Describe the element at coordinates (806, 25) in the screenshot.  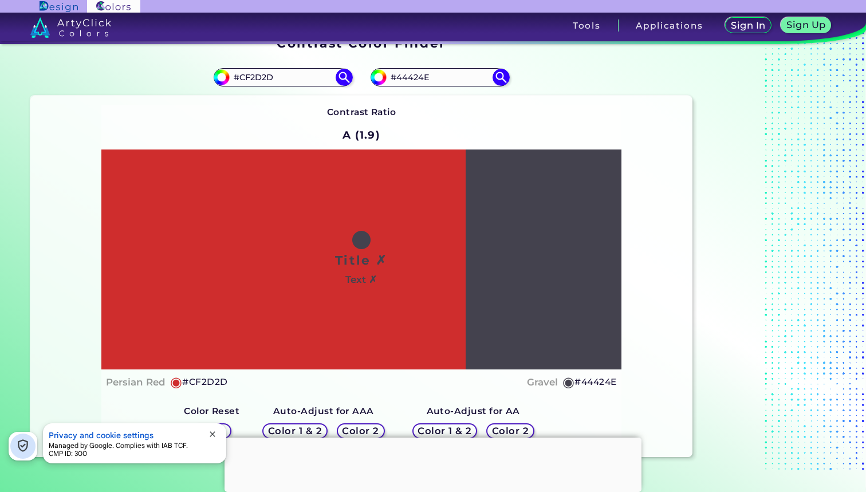
I see `h5: Sign Up` at that location.